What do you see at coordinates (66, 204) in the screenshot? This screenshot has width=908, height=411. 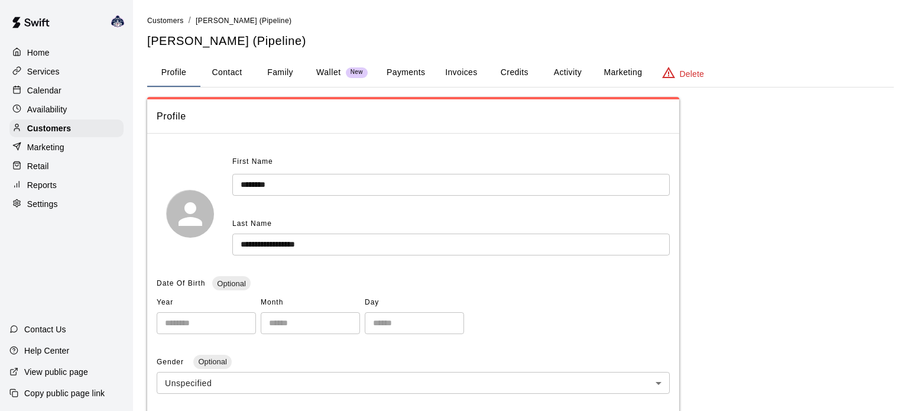 I see `div: Settings` at bounding box center [66, 204].